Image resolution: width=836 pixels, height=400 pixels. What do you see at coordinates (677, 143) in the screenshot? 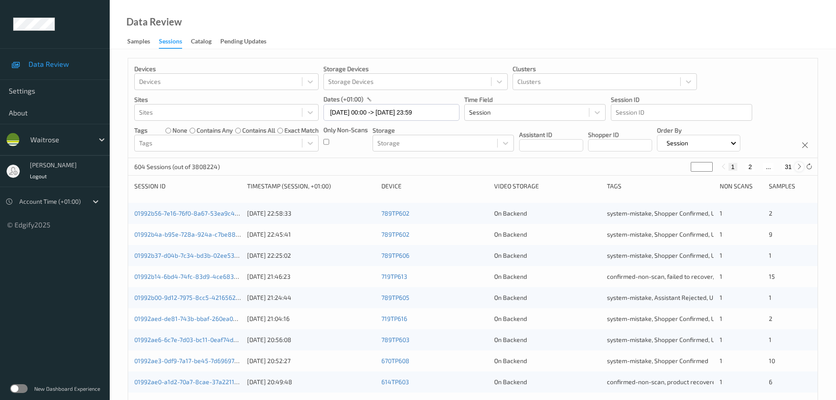
I see `p: Session` at bounding box center [677, 143].